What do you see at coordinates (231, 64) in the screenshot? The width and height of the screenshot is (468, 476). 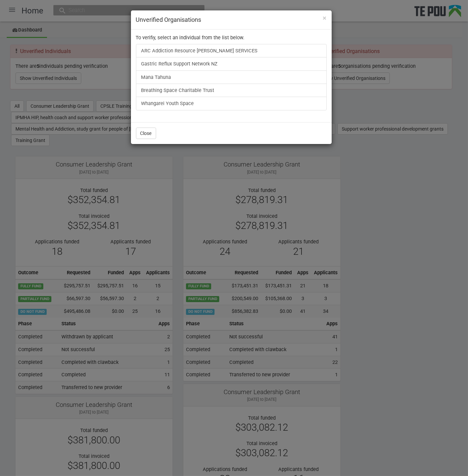 I see `a: Gastric Reflux Support Network NZ` at bounding box center [231, 64].